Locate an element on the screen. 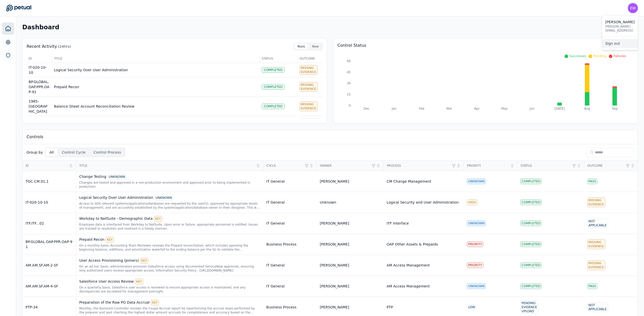 This screenshot has width=644, height=316. div: IT-020-10-10 is located at coordinates (49, 202).